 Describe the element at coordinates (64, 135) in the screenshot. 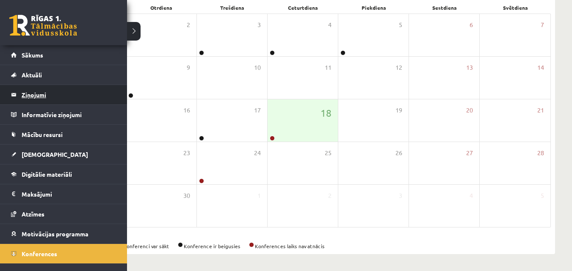

I see `a: Mācību resursi` at that location.